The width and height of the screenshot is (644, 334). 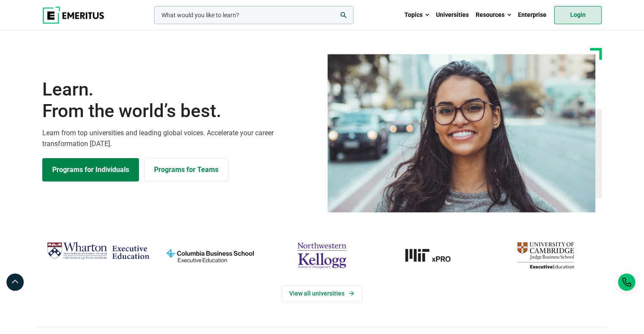 I want to click on img: northwestern-kellogg, so click(x=321, y=255).